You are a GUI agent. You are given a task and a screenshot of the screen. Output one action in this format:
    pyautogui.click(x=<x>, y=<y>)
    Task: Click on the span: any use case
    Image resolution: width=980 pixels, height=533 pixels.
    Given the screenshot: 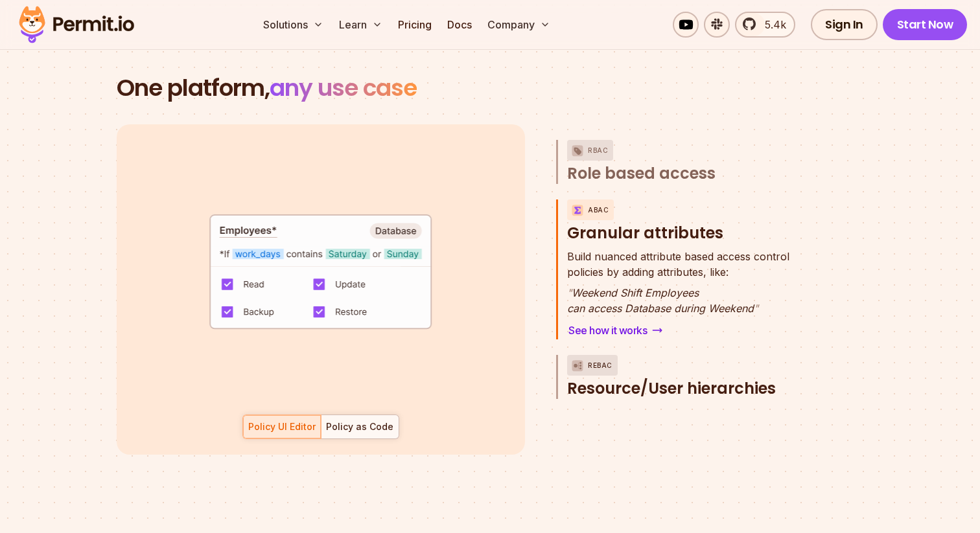 What is the action you would take?
    pyautogui.click(x=343, y=87)
    